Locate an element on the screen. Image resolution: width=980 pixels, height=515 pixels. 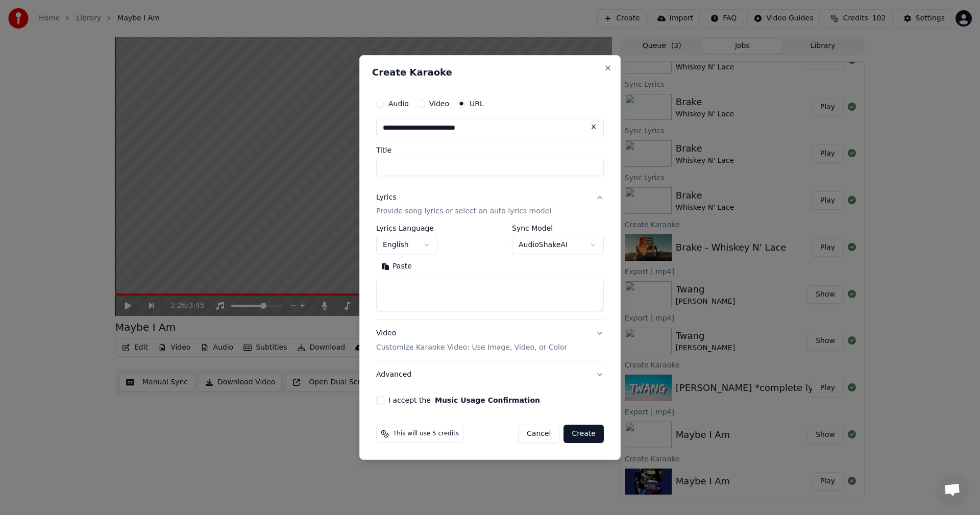
label: Audio is located at coordinates (398, 104).